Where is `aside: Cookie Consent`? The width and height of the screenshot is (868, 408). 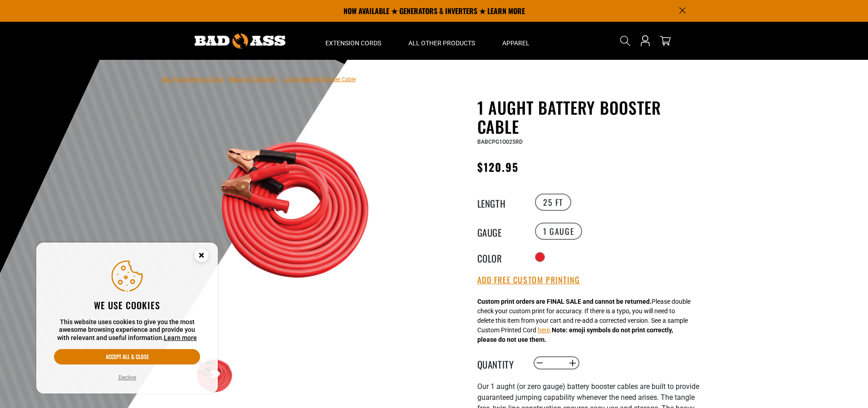 aside: Cookie Consent is located at coordinates (127, 318).